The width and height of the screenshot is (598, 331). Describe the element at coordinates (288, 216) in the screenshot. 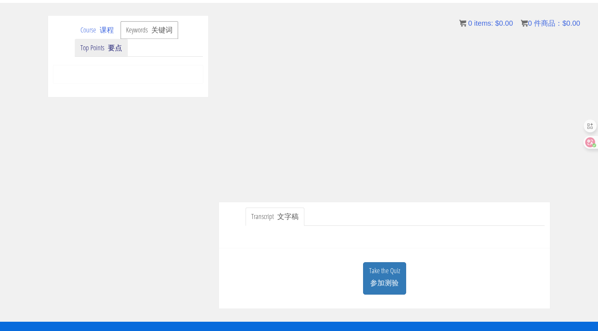

I see `font: 文字稿` at that location.